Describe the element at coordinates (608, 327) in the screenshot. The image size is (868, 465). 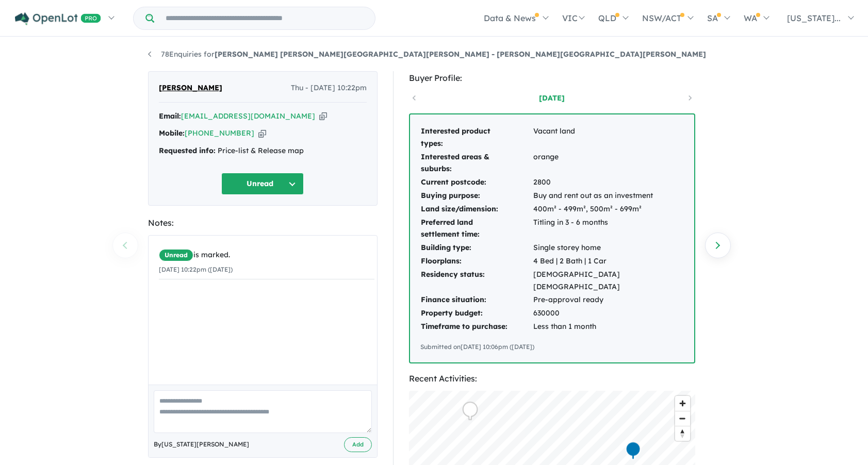
I see `td: Less than 1 month` at that location.